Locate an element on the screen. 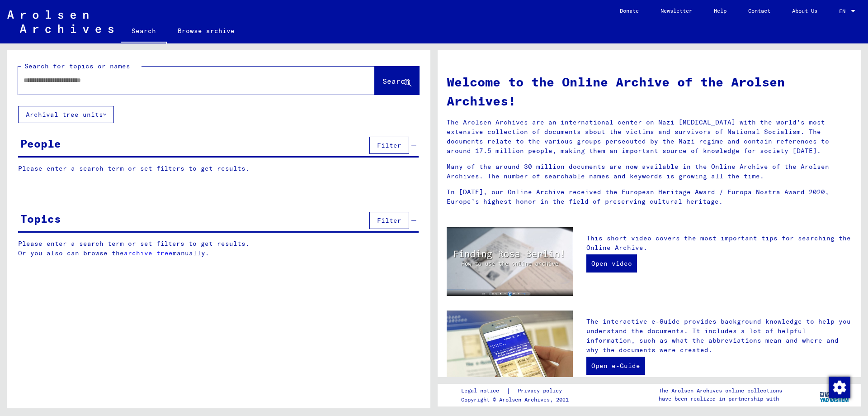  h1: Welcome to the Online Archive of the Arolsen Archives! is located at coordinates (649, 91).